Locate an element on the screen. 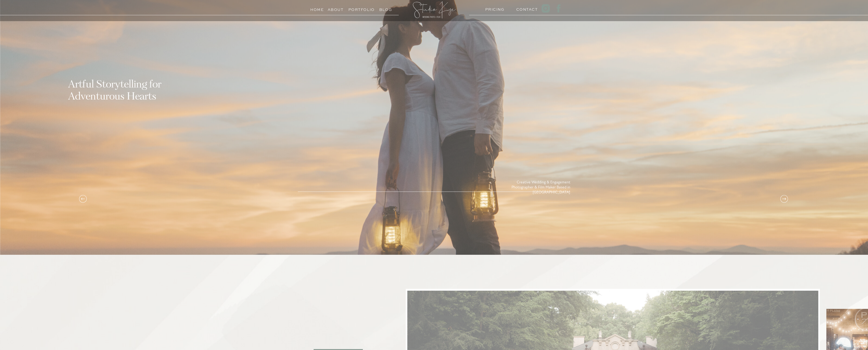  a: Portfolio is located at coordinates (359, 8).